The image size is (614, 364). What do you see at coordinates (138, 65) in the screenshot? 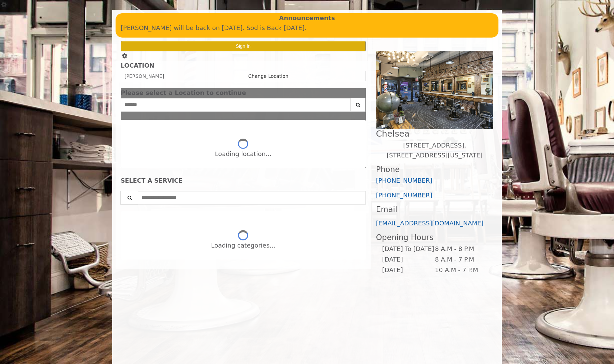
I see `b: LOCATION` at bounding box center [138, 65].